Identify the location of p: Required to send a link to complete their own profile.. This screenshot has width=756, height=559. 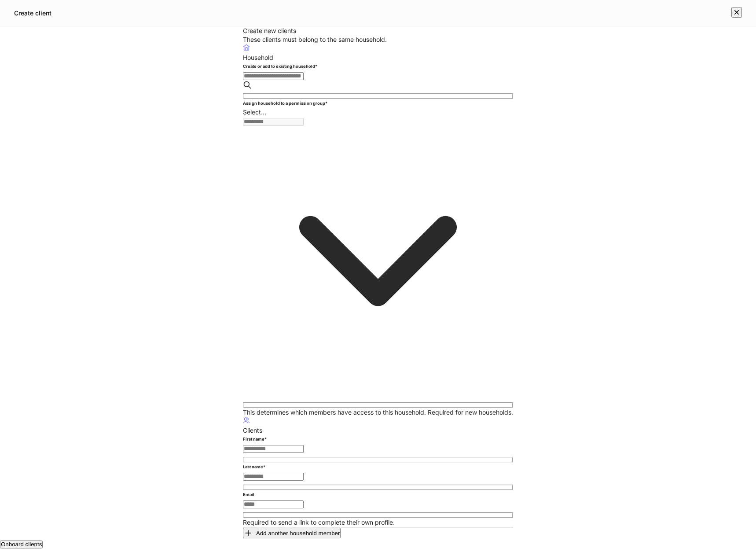
(378, 523).